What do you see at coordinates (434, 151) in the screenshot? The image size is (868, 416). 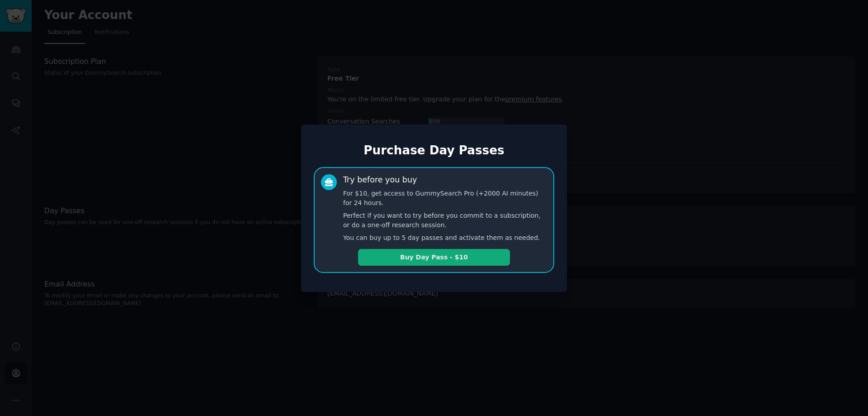 I see `h1: Purchase Day Passes` at bounding box center [434, 151].